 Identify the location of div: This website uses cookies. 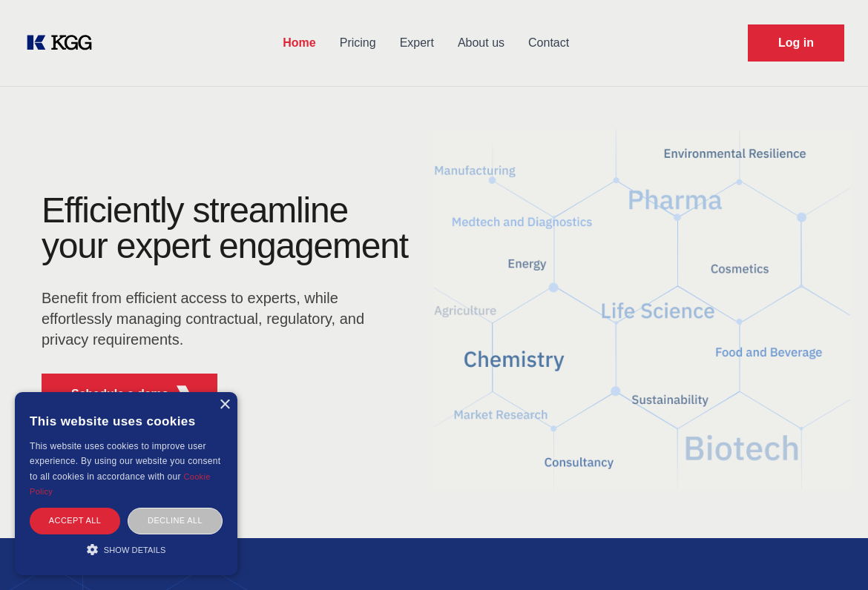
(126, 421).